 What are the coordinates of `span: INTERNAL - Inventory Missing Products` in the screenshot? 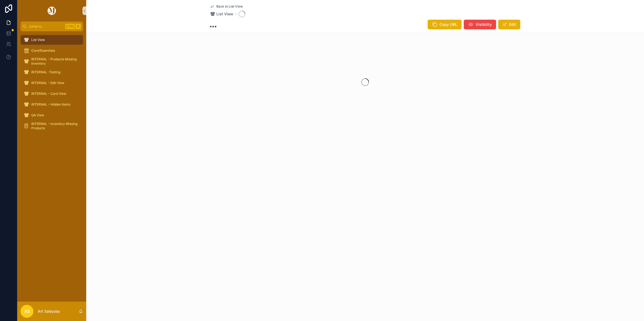 It's located at (55, 126).